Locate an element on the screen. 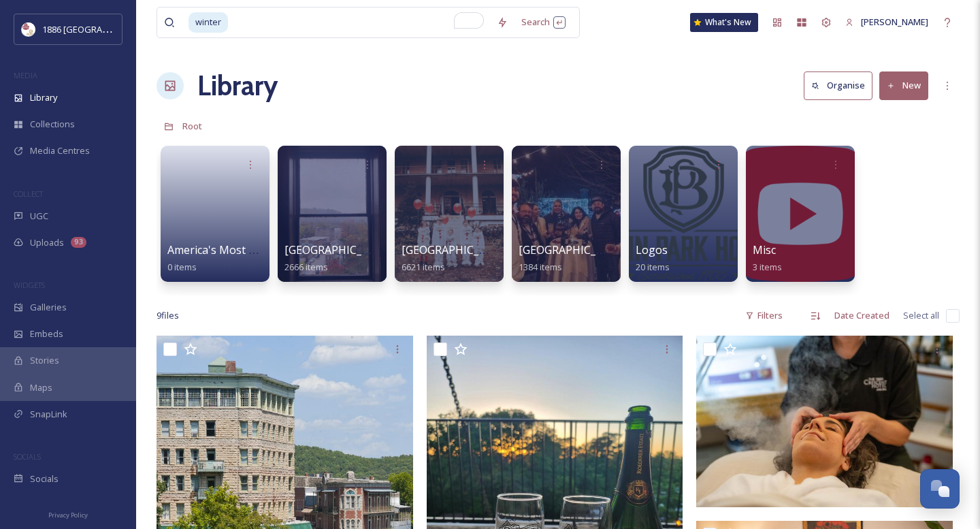  span: Embeds is located at coordinates (46, 333).